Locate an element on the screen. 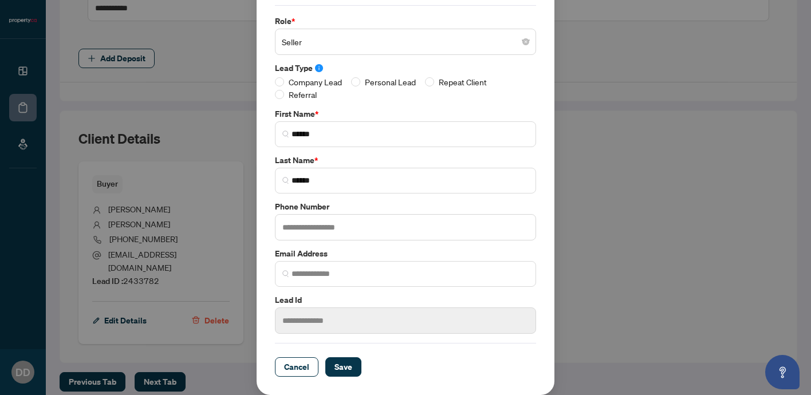 The height and width of the screenshot is (395, 811). span: close-circle is located at coordinates (526, 42).